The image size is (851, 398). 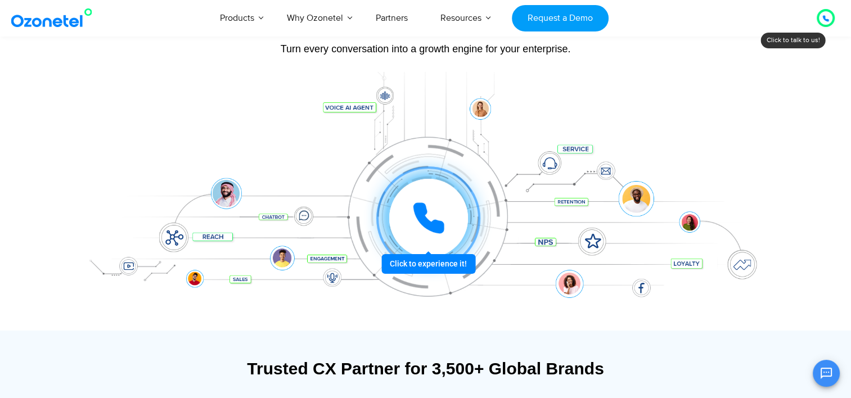 I want to click on div: Trusted CX Partner for 3,500+ Global Brands, so click(x=426, y=368).